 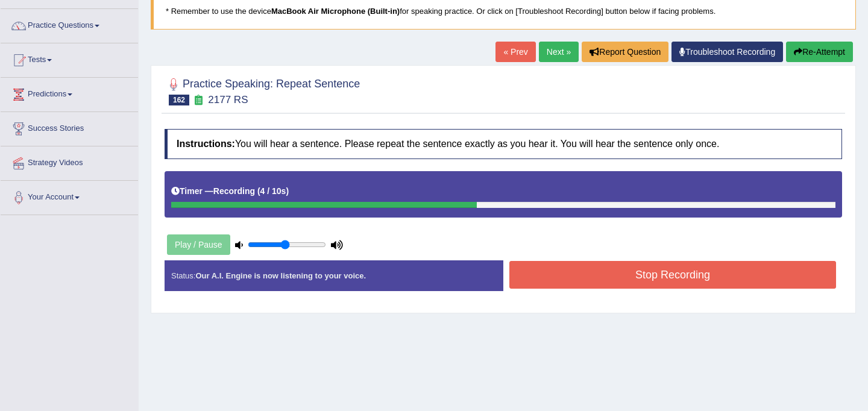 I want to click on strong: Our A.I. Engine is now listening to your voice., so click(x=280, y=275).